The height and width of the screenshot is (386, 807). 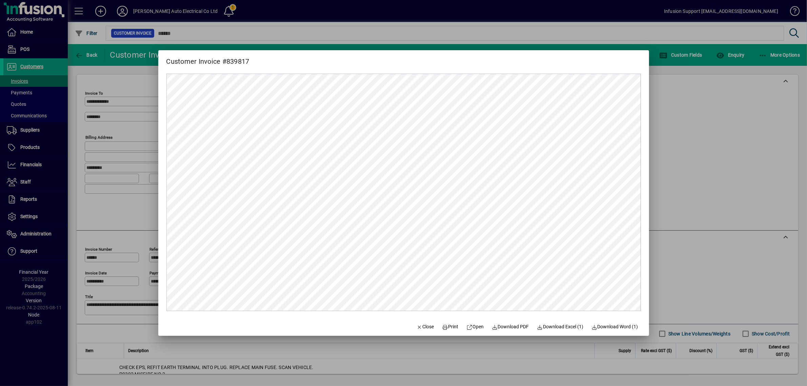 I want to click on span: Download Excel (1), so click(x=560, y=326).